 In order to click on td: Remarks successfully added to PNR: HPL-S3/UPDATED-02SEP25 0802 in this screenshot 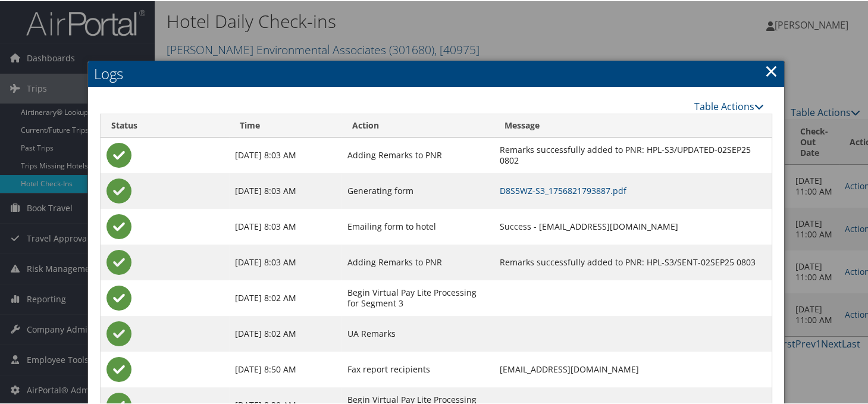, I will do `click(633, 154)`.